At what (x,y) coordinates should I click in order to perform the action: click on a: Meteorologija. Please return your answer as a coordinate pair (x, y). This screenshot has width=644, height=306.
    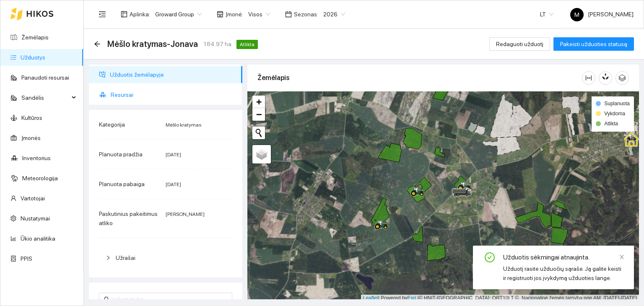
    Looking at the image, I should click on (40, 178).